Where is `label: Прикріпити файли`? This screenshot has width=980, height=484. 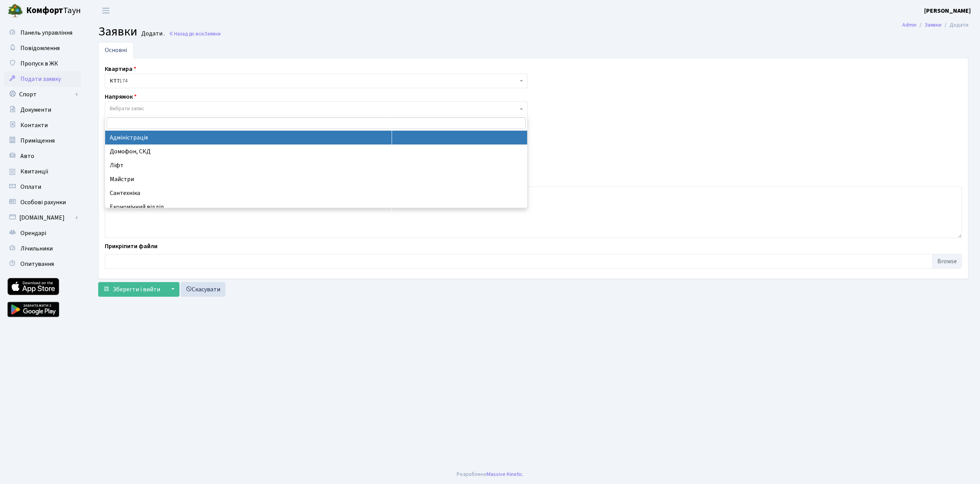 label: Прикріпити файли is located at coordinates (131, 246).